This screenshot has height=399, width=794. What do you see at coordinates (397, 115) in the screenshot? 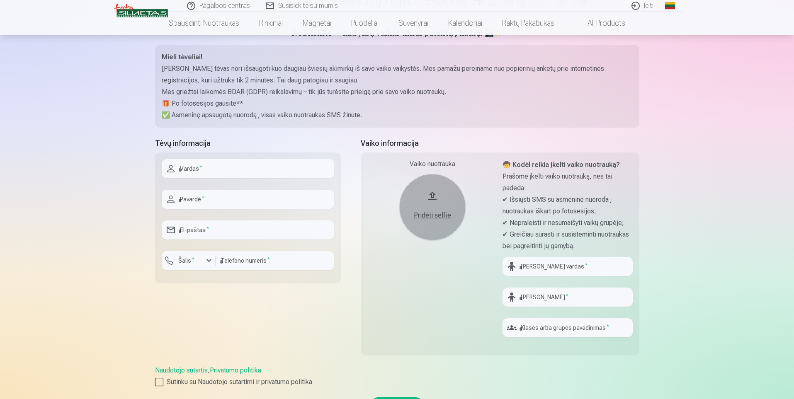
I see `p: ✅ Asmeninę apsaugotą nuorodą į visas vaiko nuotraukas SMS žinute.` at bounding box center [397, 115].